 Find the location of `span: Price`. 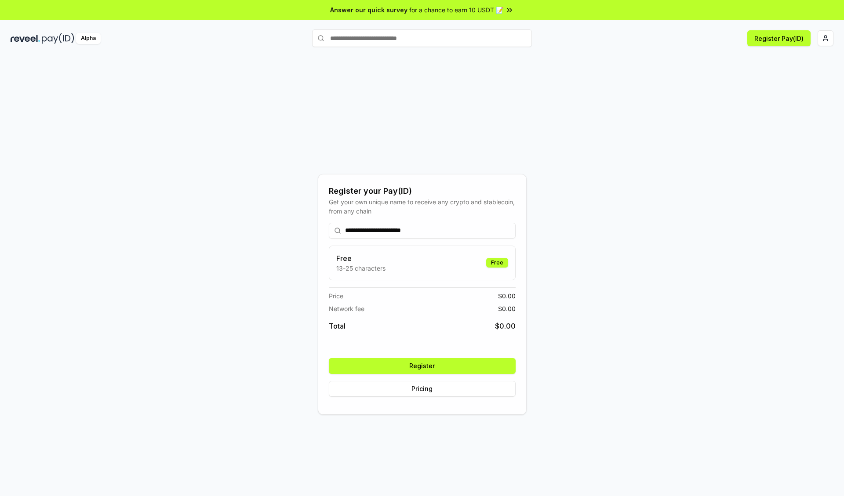

span: Price is located at coordinates (336, 296).